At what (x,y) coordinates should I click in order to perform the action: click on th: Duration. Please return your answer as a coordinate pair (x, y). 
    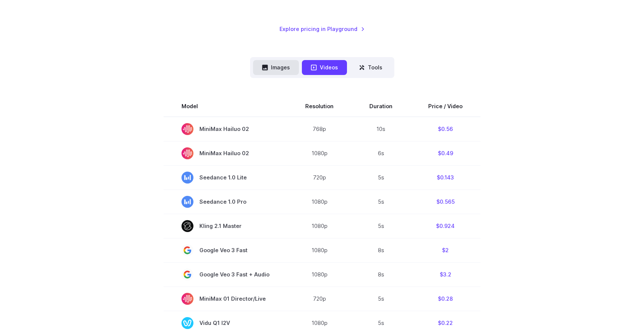
    Looking at the image, I should click on (381, 106).